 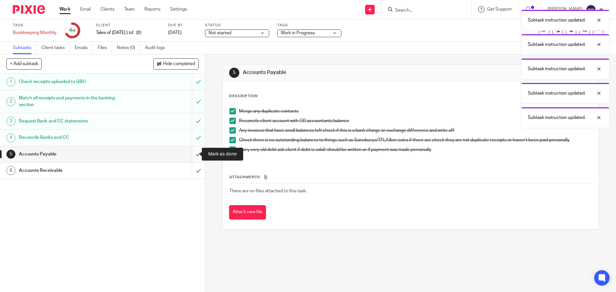 I want to click on h1: Check receipts uploaded to QBO, so click(x=74, y=82).